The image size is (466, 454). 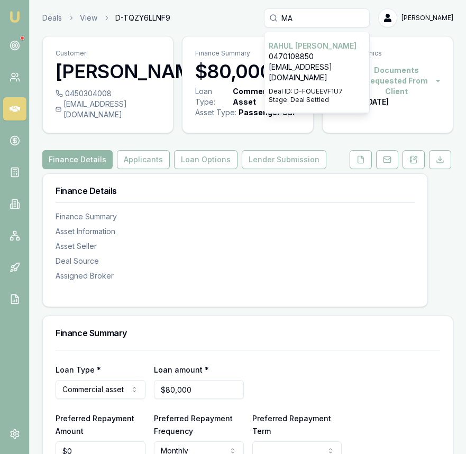 I want to click on button: Loan Options, so click(x=206, y=160).